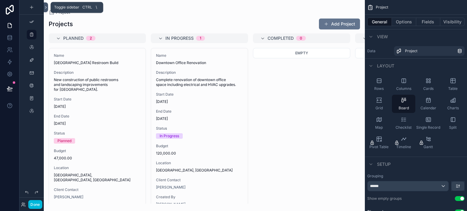 This screenshot has height=211, width=467. I want to click on span: Cards, so click(428, 89).